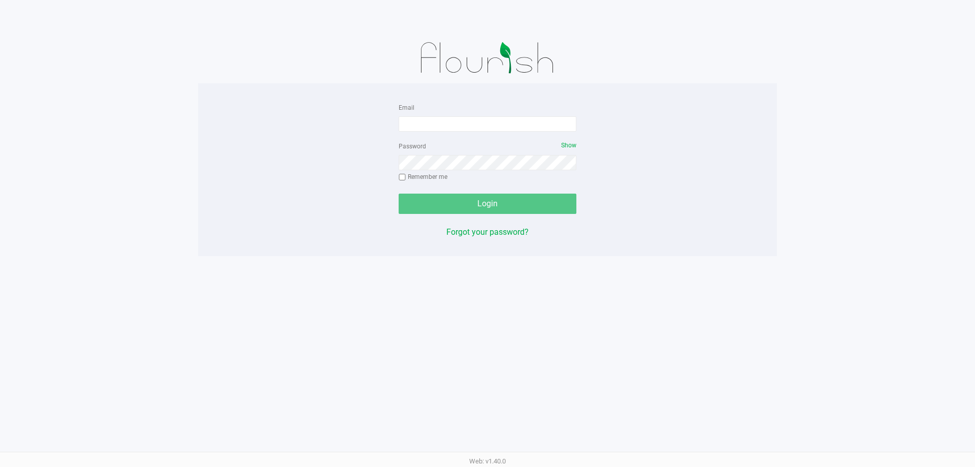  What do you see at coordinates (487, 232) in the screenshot?
I see `button: Forgot your password?` at bounding box center [487, 232].